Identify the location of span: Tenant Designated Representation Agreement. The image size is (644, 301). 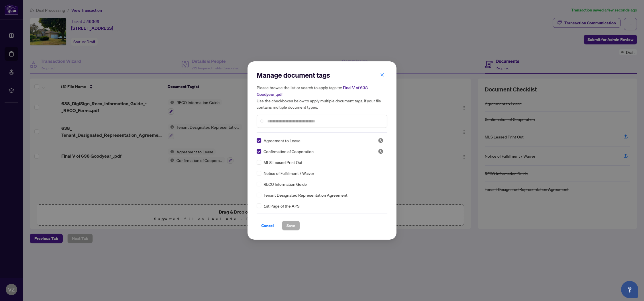
(306, 195).